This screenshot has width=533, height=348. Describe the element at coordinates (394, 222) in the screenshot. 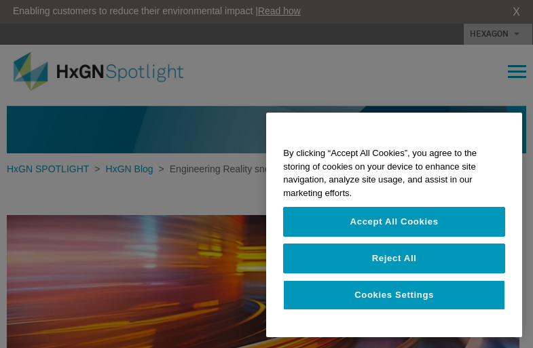

I see `button: Accept All Cookies` at that location.